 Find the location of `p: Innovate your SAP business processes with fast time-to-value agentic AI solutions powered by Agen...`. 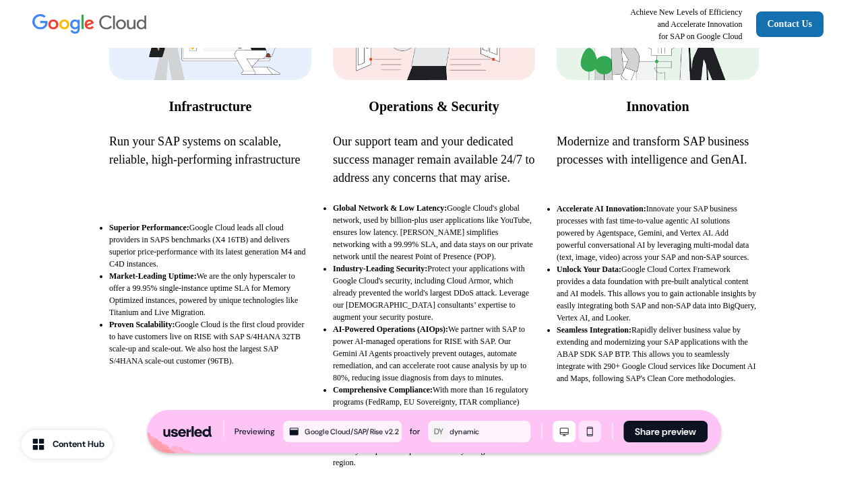

p: Innovate your SAP business processes with fast time-to-value agentic AI solutions powered by Agen... is located at coordinates (652, 233).